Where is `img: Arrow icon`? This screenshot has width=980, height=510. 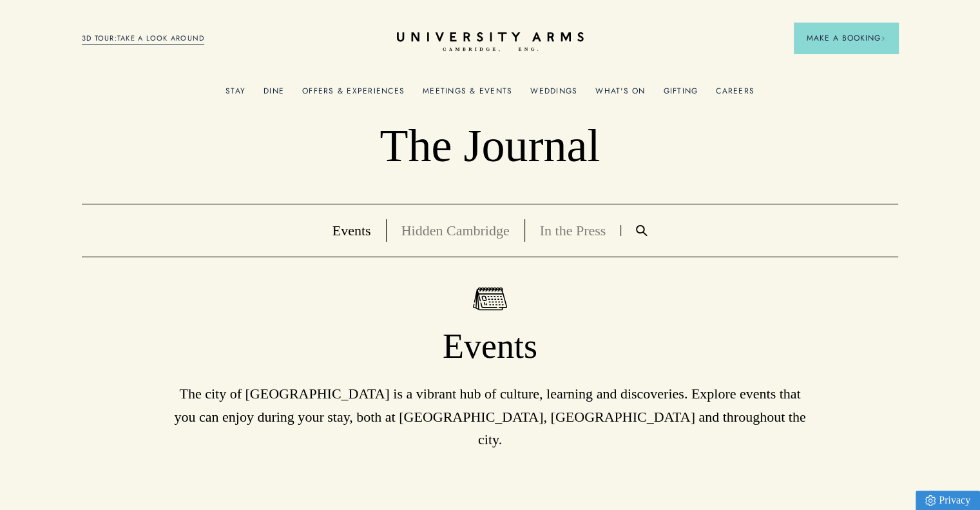 img: Arrow icon is located at coordinates (883, 38).